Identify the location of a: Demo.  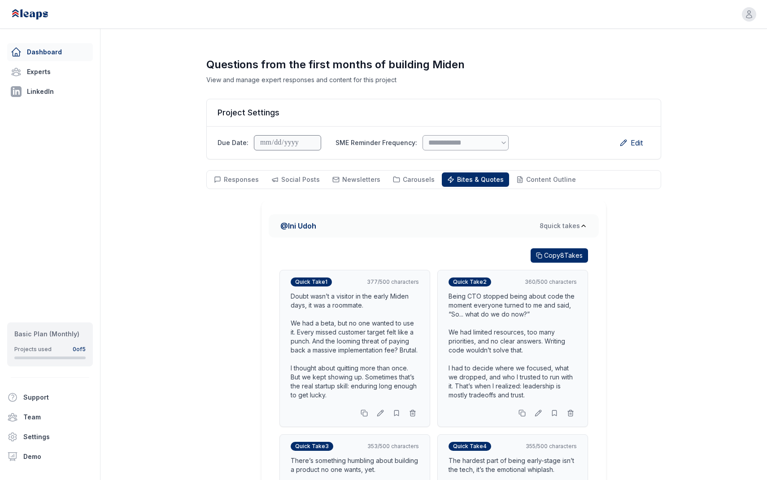
(50, 456).